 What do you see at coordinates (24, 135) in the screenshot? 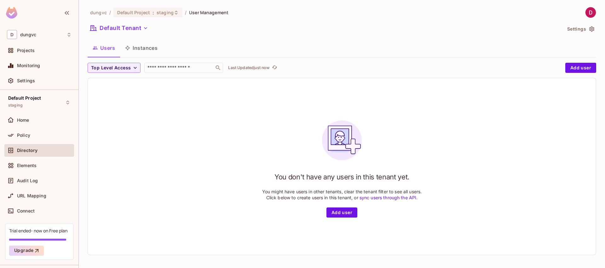
I see `span: Policy` at bounding box center [24, 135].